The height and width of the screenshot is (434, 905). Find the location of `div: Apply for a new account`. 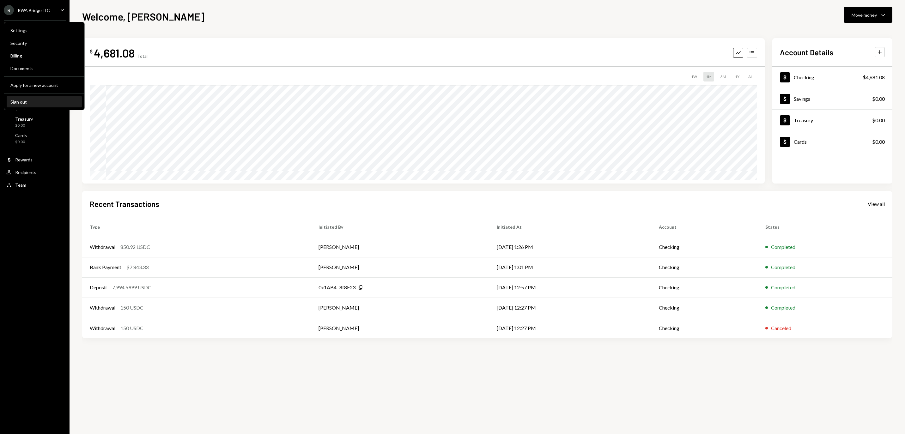

div: Apply for a new account is located at coordinates (44, 85).